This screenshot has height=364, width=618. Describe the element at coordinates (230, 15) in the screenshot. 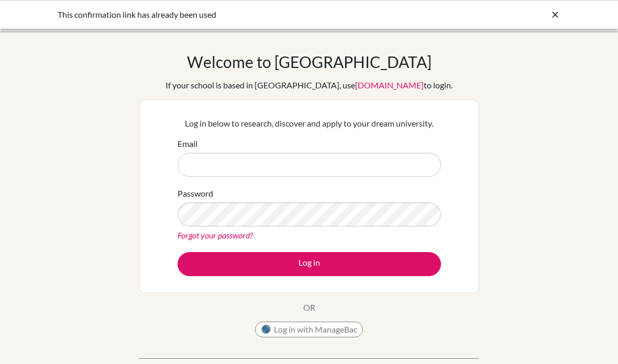

I see `div: This confirmation link has already been used` at that location.